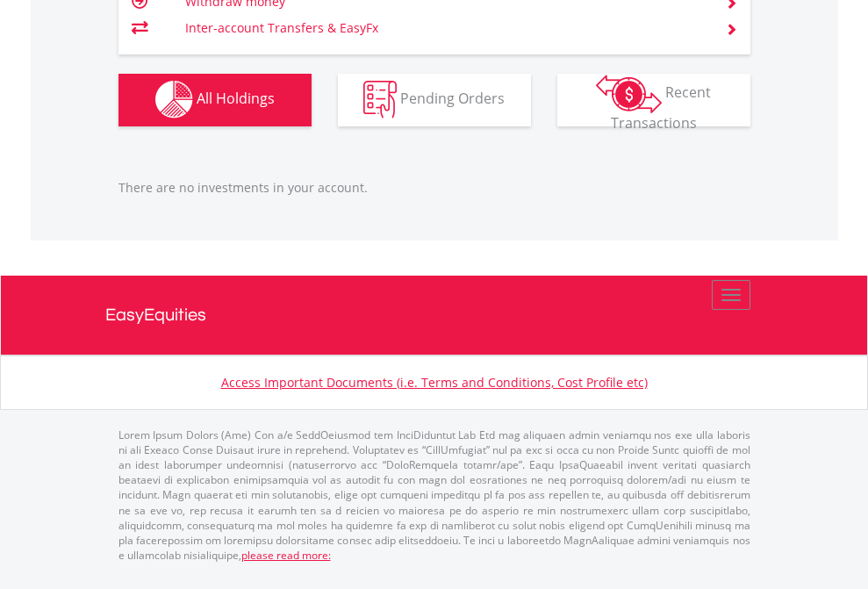 The width and height of the screenshot is (868, 589). What do you see at coordinates (435, 382) in the screenshot?
I see `a: Access Important Documents (i.e. Terms and Conditions, Cost Profile etc)` at bounding box center [435, 382].